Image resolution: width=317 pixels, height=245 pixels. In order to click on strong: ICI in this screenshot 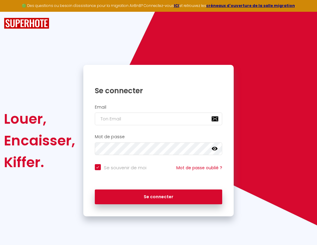, I will do `click(177, 5)`.